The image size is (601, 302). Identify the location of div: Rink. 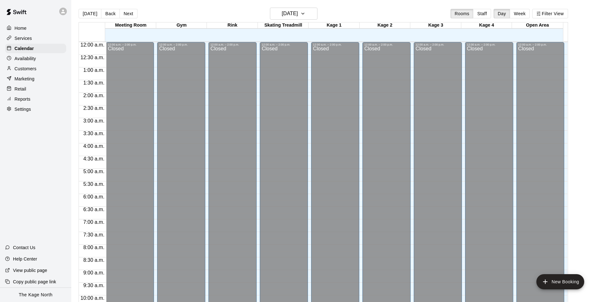
(232, 25).